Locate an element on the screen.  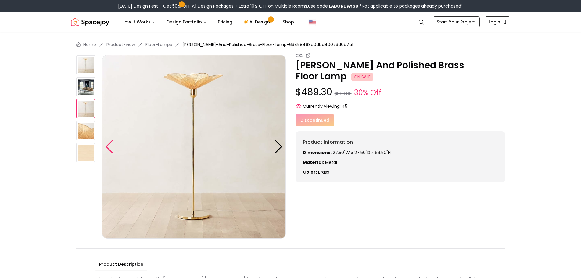
a: Product-view is located at coordinates (121, 45).